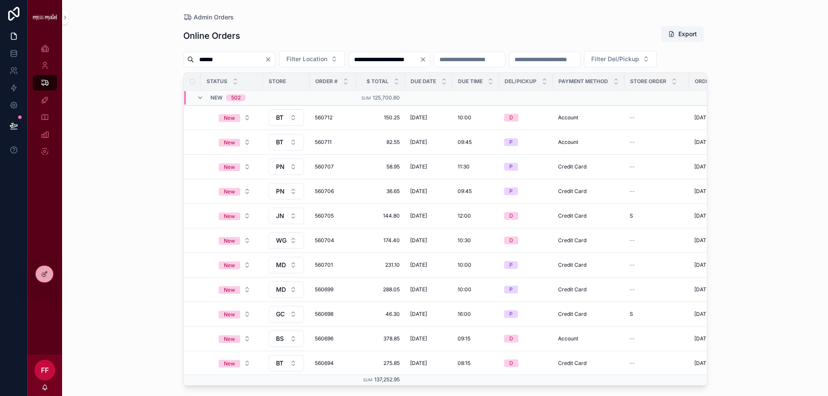 This screenshot has height=396, width=828. What do you see at coordinates (333, 315) in the screenshot?
I see `span: 560698` at bounding box center [333, 315].